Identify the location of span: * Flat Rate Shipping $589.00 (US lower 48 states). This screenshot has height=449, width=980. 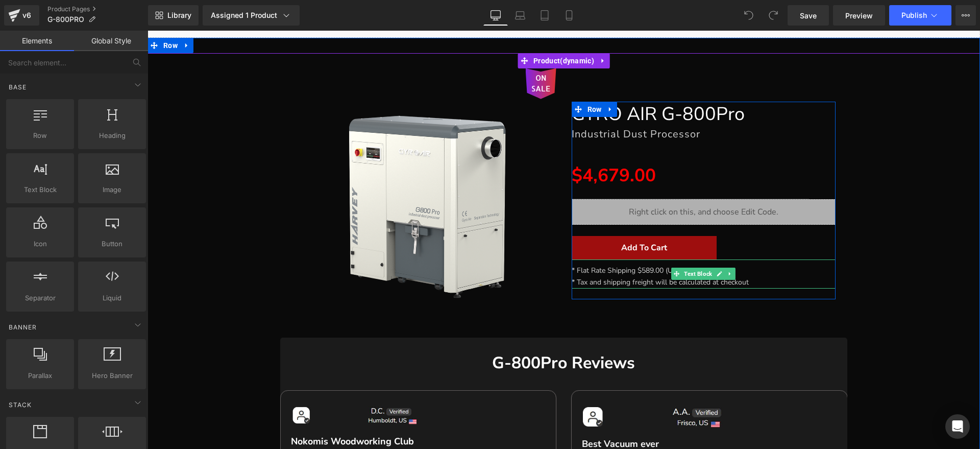
(503, 240).